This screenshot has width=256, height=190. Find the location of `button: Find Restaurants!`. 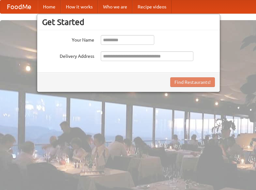

button: Find Restaurants! is located at coordinates (192, 82).